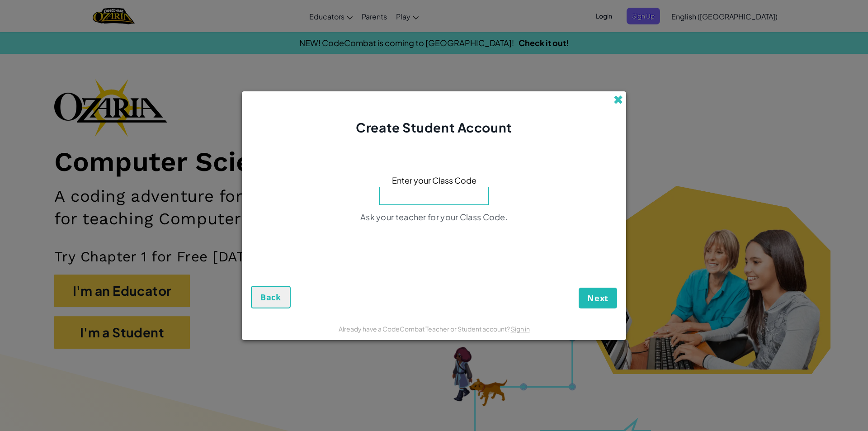  Describe the element at coordinates (520, 329) in the screenshot. I see `a: Sign in` at that location.